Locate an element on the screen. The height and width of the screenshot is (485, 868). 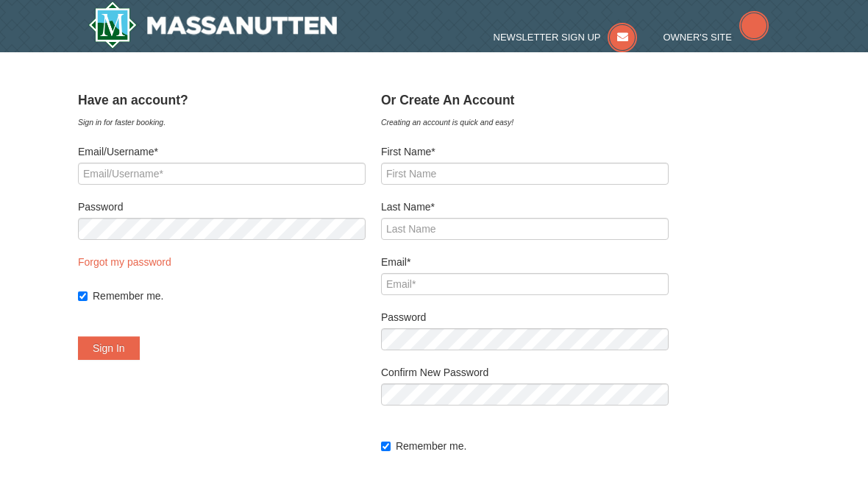
a: Massanutten Resort is located at coordinates (212, 25).